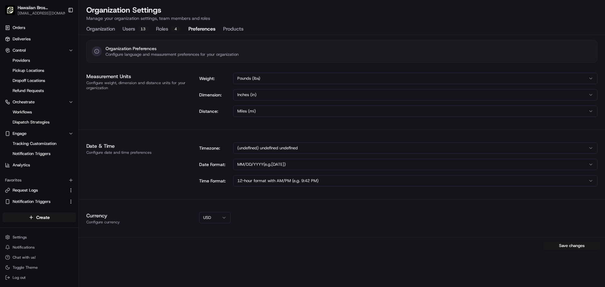 This screenshot has height=287, width=605. I want to click on h1: Organization Settings, so click(148, 10).